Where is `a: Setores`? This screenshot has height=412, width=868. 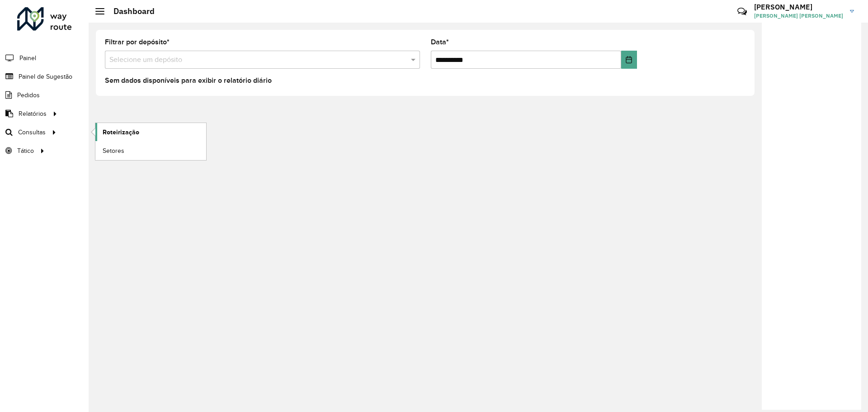 a: Setores is located at coordinates (151, 151).